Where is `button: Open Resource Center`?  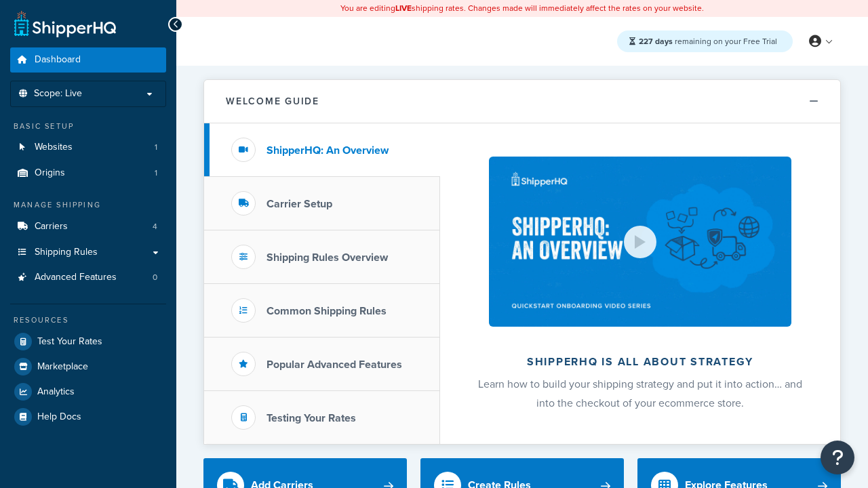 button: Open Resource Center is located at coordinates (837, 458).